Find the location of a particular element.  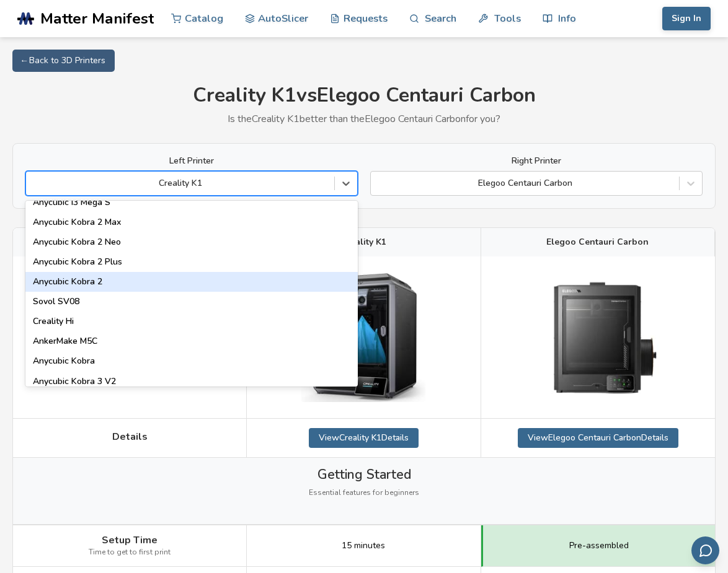

span: Creality K1 is located at coordinates (364, 242).